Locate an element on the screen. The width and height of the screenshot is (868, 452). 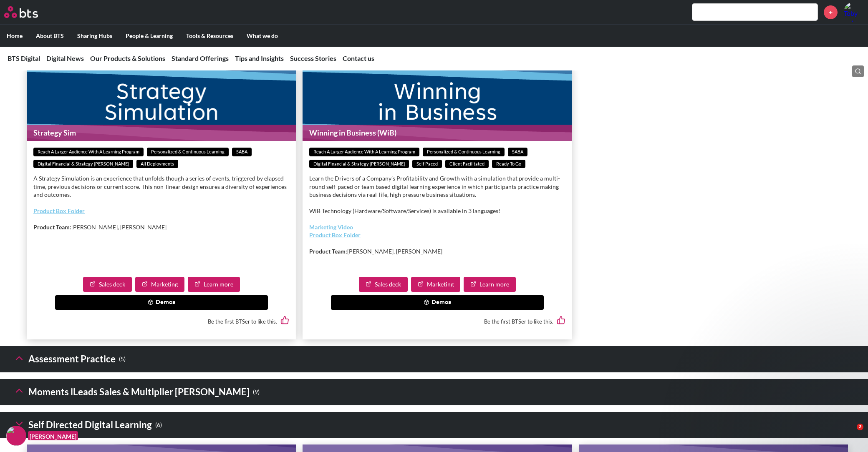
small: ( 9 ) is located at coordinates (257, 392).